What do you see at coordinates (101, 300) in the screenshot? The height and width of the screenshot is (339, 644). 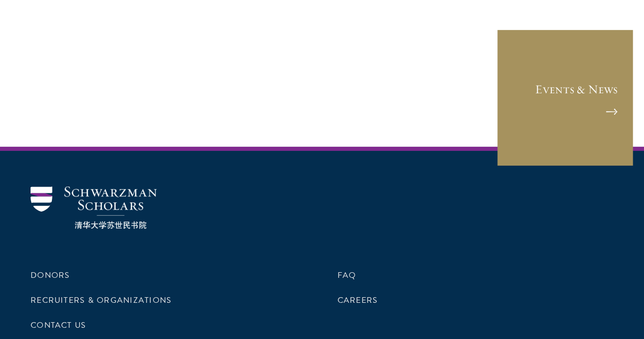 I see `a: Recruiters & Organizations` at bounding box center [101, 300].